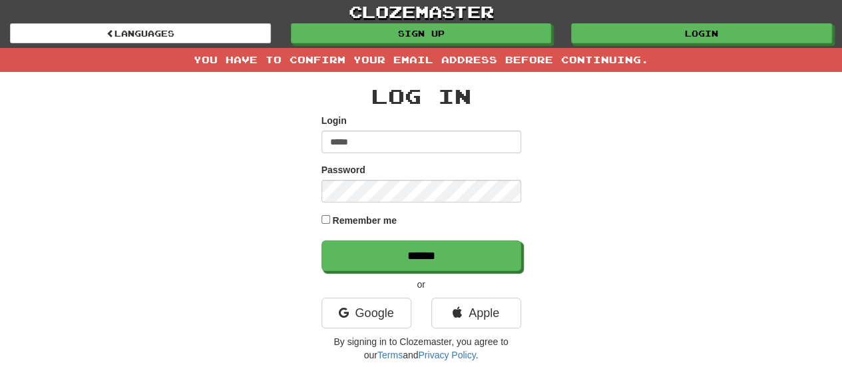 Image resolution: width=842 pixels, height=367 pixels. What do you see at coordinates (446, 355) in the screenshot?
I see `a: Privacy Policy` at bounding box center [446, 355].